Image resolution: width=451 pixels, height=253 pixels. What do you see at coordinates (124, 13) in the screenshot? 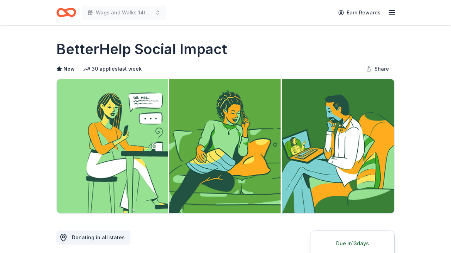
I see `span: Wags and Walks 14th Annual Online Auction` at bounding box center [124, 13].